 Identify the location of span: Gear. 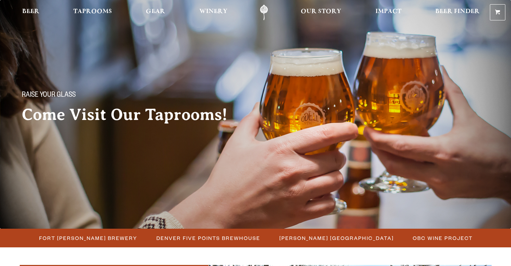
(155, 12).